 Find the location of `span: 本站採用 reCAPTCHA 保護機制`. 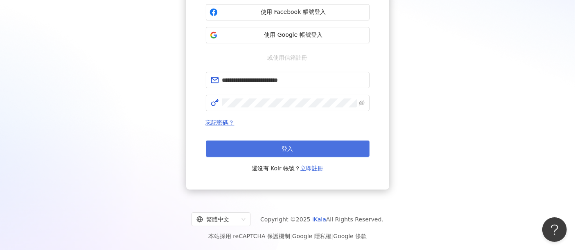

span: 本站採用 reCAPTCHA 保護機制 is located at coordinates (287, 236).